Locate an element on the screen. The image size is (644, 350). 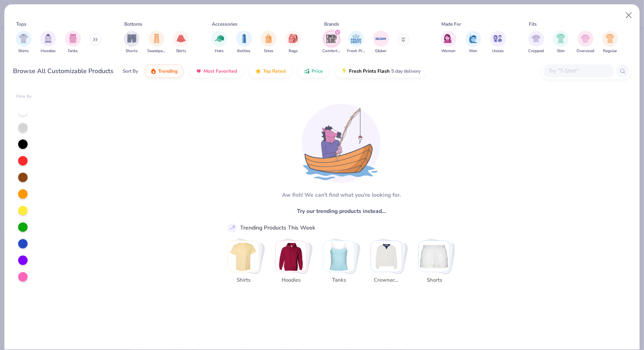
div: filter for Hats is located at coordinates (219, 43).